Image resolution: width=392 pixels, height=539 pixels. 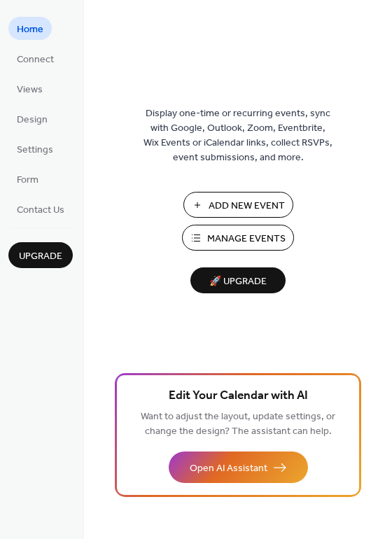 What do you see at coordinates (246, 206) in the screenshot?
I see `span: Add New Event` at bounding box center [246, 206].